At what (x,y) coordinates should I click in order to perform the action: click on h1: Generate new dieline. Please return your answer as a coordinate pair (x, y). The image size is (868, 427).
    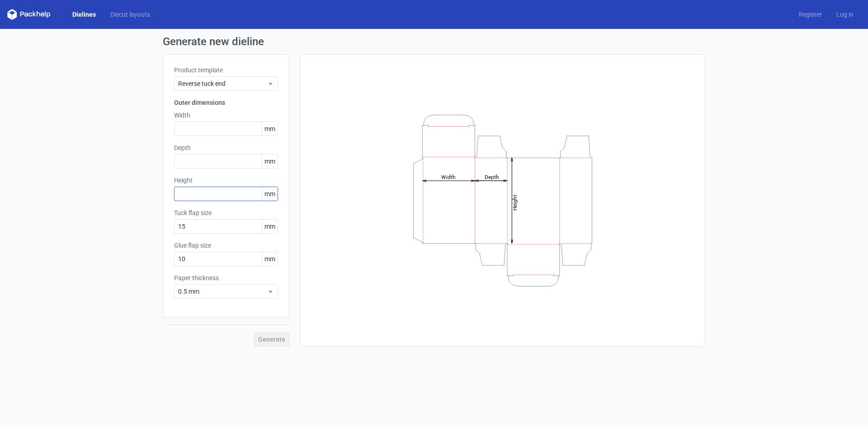
    Looking at the image, I should click on (434, 42).